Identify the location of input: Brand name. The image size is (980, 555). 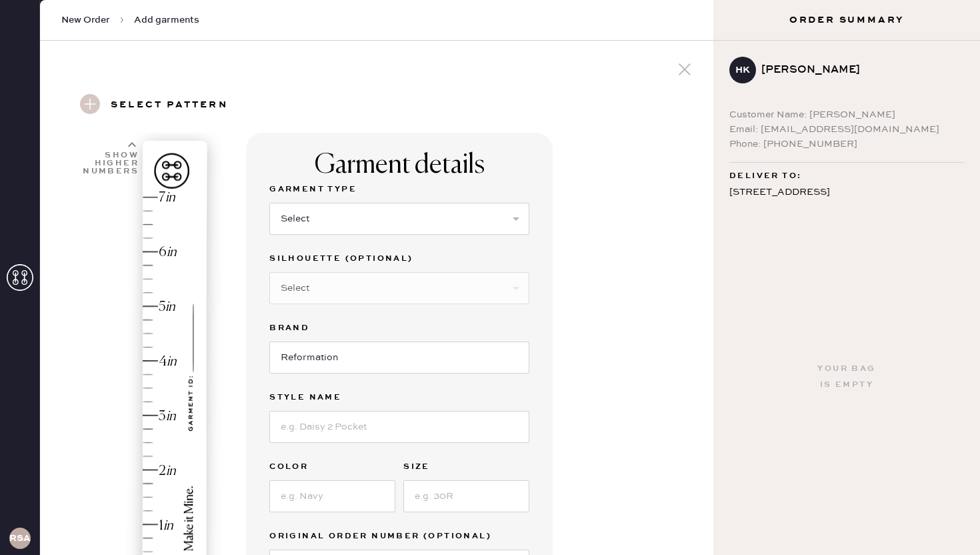
(400, 358).